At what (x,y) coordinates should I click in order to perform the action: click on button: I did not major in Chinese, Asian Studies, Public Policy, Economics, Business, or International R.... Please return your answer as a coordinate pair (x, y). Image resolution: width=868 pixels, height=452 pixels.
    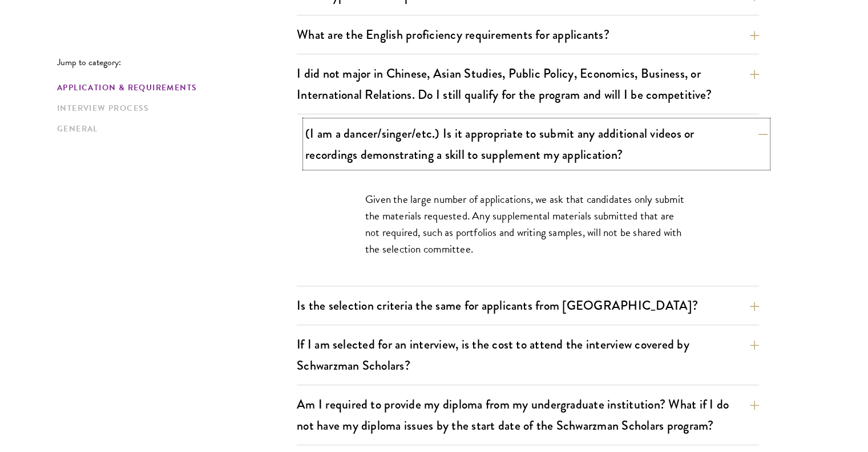
    Looking at the image, I should click on (528, 84).